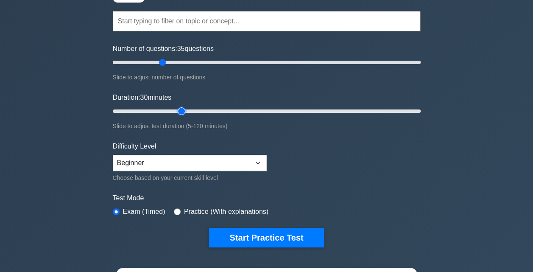  Describe the element at coordinates (266, 77) in the screenshot. I see `div: Slide to adjust number of questions` at that location.